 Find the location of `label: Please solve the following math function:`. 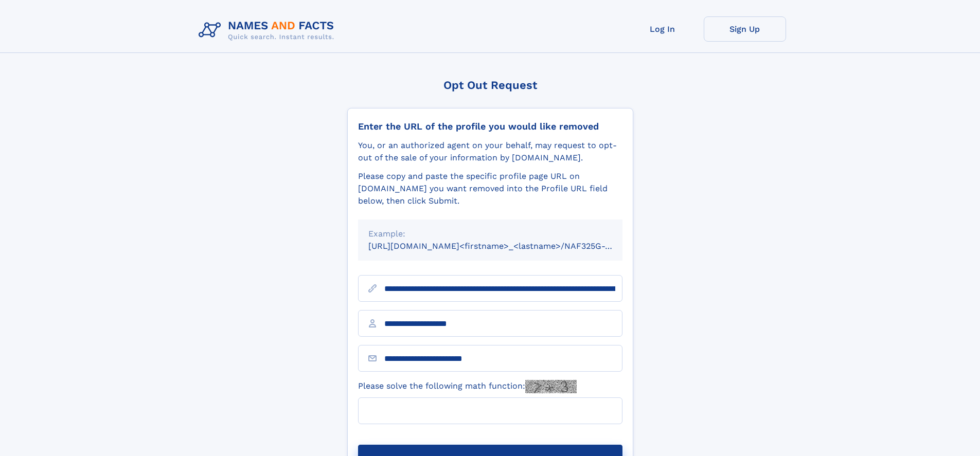

label: Please solve the following math function: is located at coordinates (467, 387).